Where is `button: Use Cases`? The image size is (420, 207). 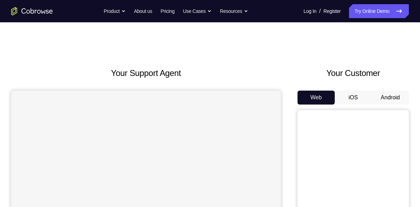
button: Use Cases is located at coordinates (197, 11).